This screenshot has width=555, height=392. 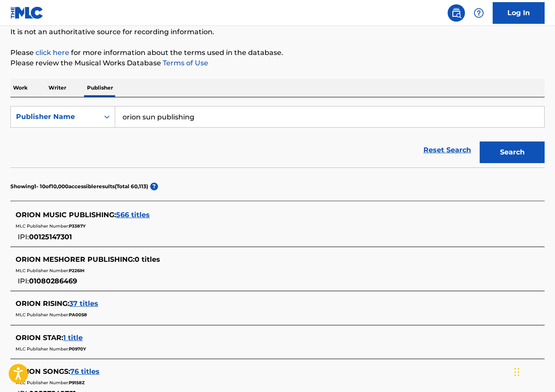 I want to click on p: Please for more information about the terms used in the database., so click(x=278, y=53).